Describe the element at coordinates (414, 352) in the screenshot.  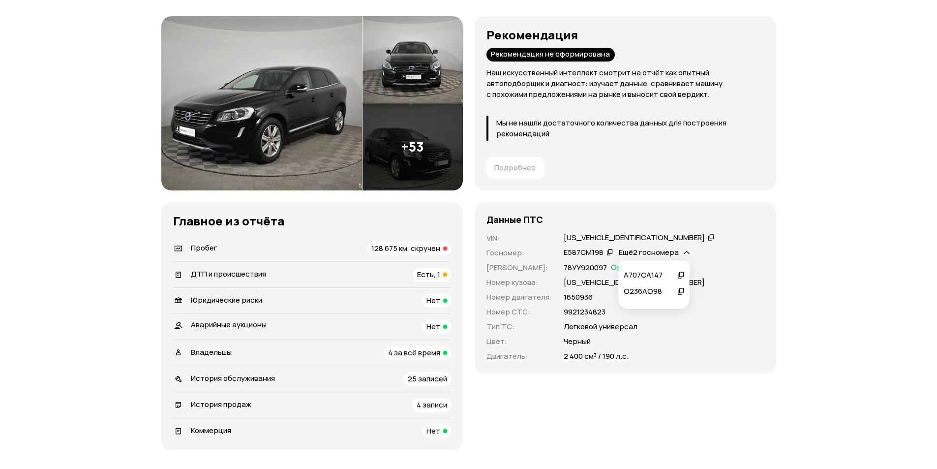
I see `span: 4 за всё время` at that location.